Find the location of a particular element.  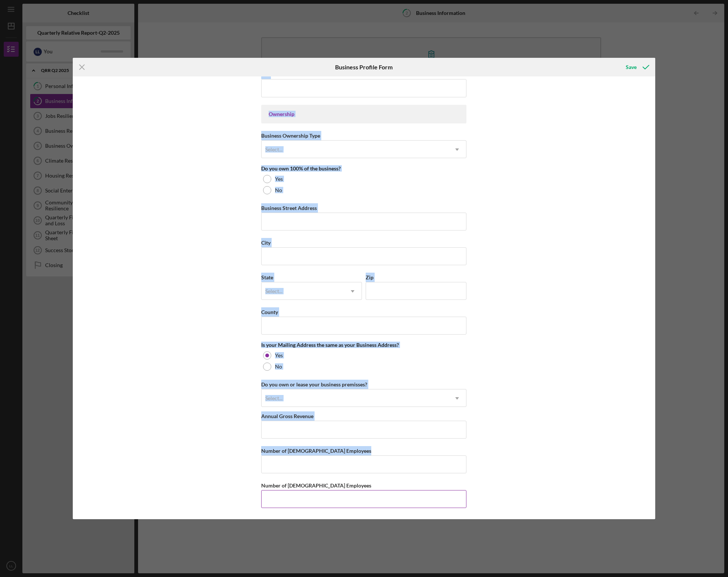

div: Do you own 100% of the business? is located at coordinates (364, 169).